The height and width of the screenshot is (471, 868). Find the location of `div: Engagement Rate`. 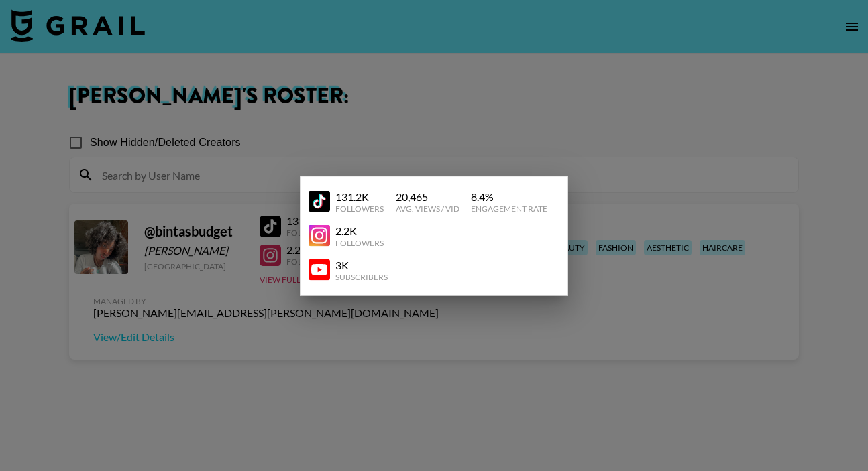

div: Engagement Rate is located at coordinates (509, 208).